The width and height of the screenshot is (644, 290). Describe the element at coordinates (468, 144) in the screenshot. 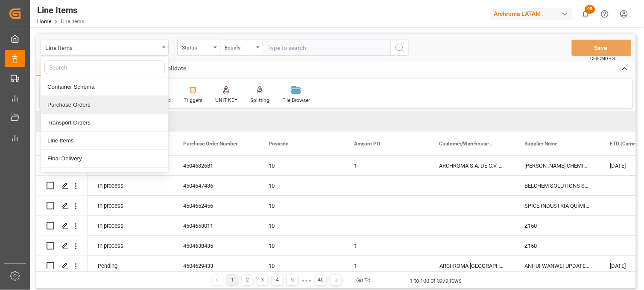

I see `span: Customer/Warehouse Name` at that location.